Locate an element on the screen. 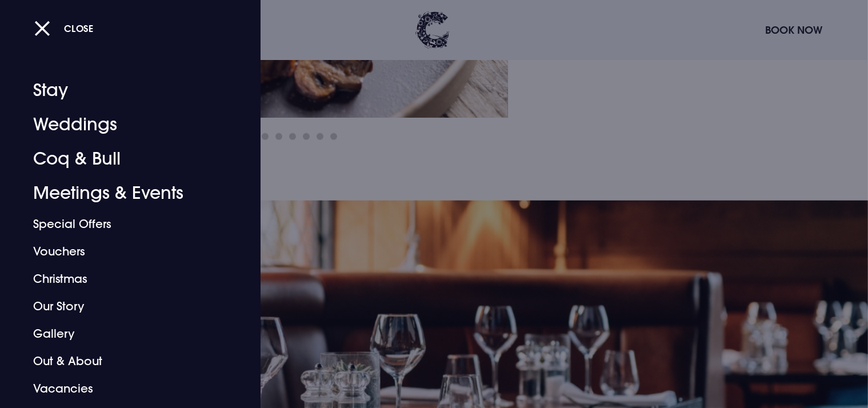 The width and height of the screenshot is (868, 408). a: Our Story is located at coordinates (123, 306).